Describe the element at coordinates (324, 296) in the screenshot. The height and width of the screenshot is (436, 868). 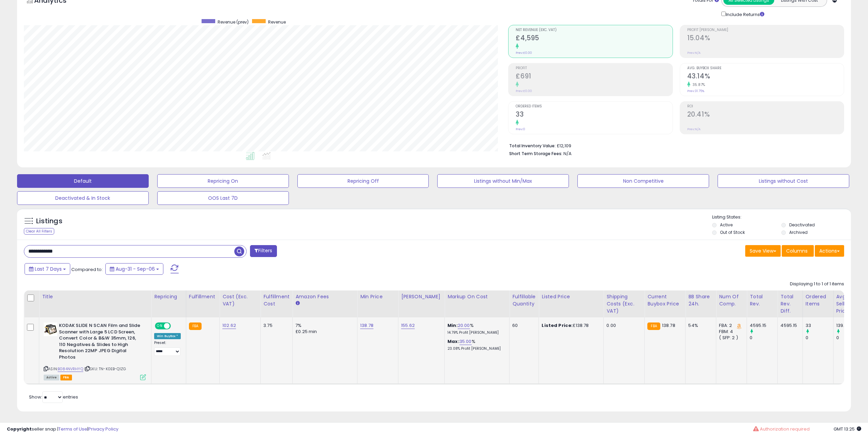
I see `div: Amazon Fees` at that location.